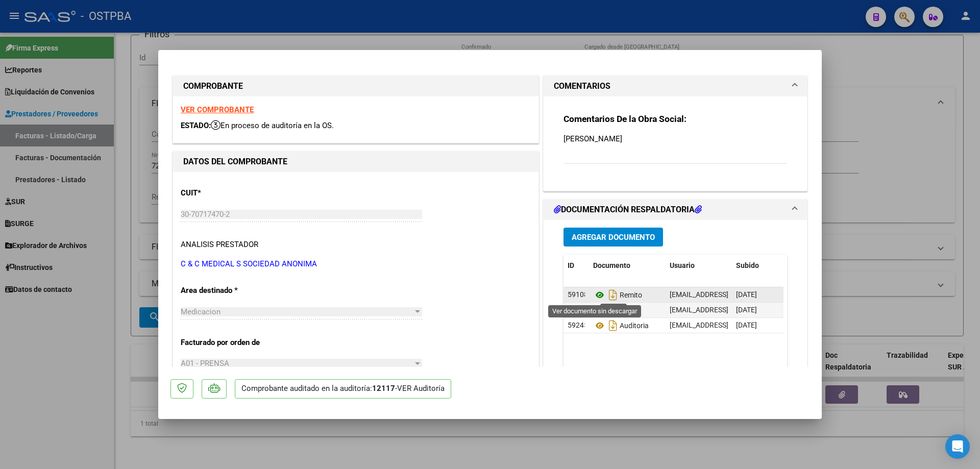 The width and height of the screenshot is (980, 469). I want to click on datatable-header-cell: Acción, so click(808, 266).